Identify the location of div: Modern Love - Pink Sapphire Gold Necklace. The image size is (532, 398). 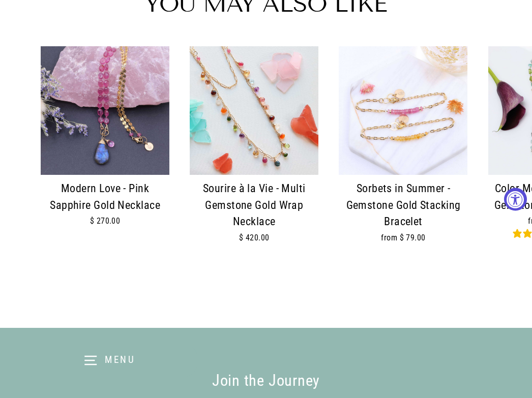
(105, 197).